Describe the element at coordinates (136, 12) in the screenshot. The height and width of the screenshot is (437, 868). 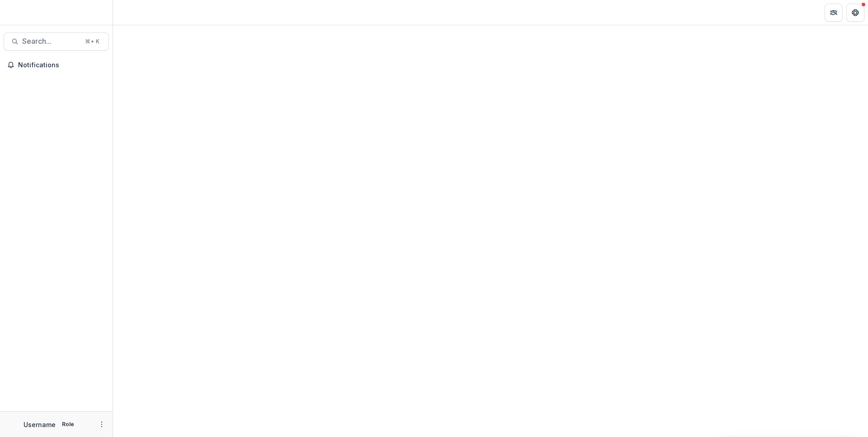
I see `nav: breadcrumb` at that location.